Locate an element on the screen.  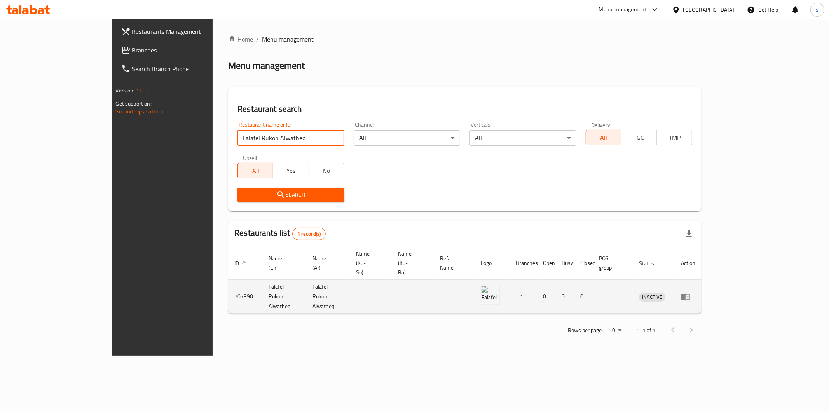
label: Delivery is located at coordinates (601, 125).